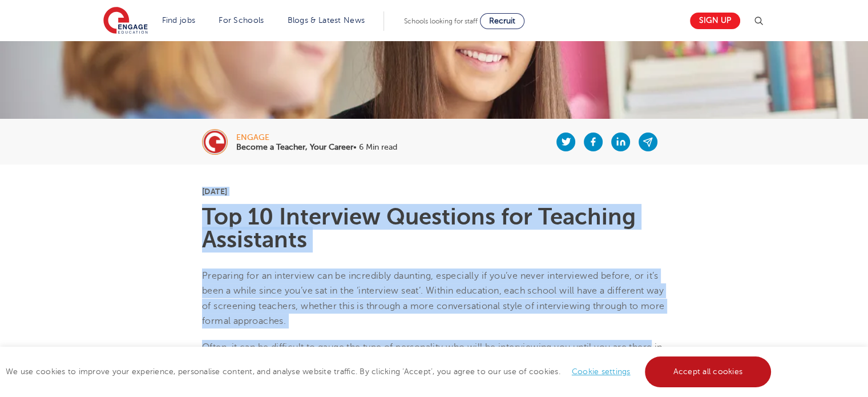  Describe the element at coordinates (502, 21) in the screenshot. I see `a: Recruit` at that location.